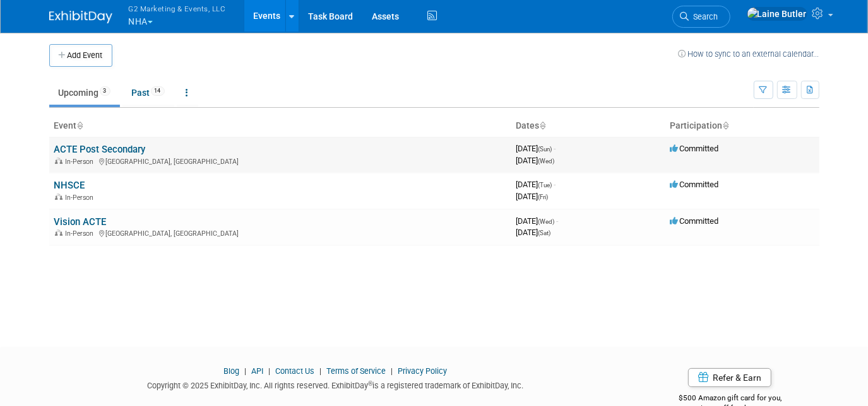  What do you see at coordinates (294, 371) in the screenshot?
I see `a: Contact Us` at bounding box center [294, 371].